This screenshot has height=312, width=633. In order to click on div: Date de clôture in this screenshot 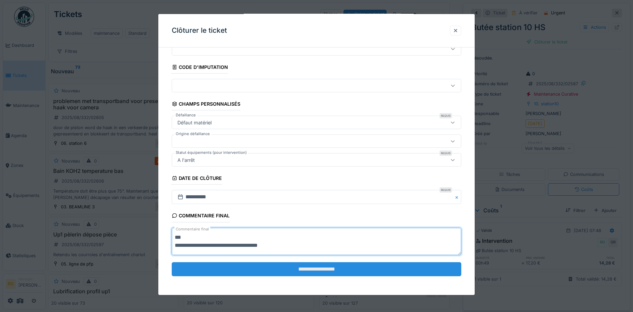, I will do `click(197, 179)`.